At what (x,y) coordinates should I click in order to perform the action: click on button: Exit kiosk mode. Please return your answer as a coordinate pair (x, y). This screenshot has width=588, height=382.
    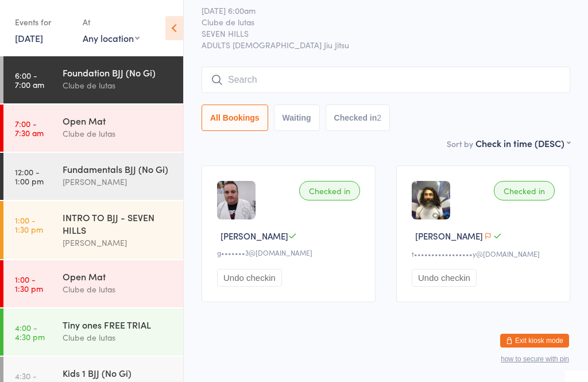
    Looking at the image, I should click on (535, 340).